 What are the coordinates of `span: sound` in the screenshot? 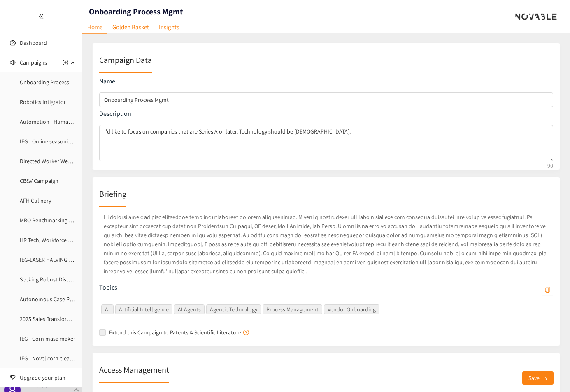 It's located at (13, 62).